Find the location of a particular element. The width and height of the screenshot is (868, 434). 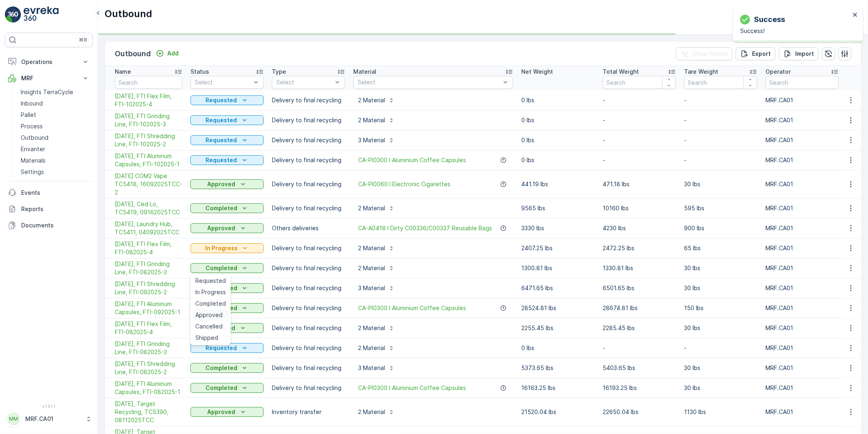

button: 3 Material is located at coordinates (376, 368).